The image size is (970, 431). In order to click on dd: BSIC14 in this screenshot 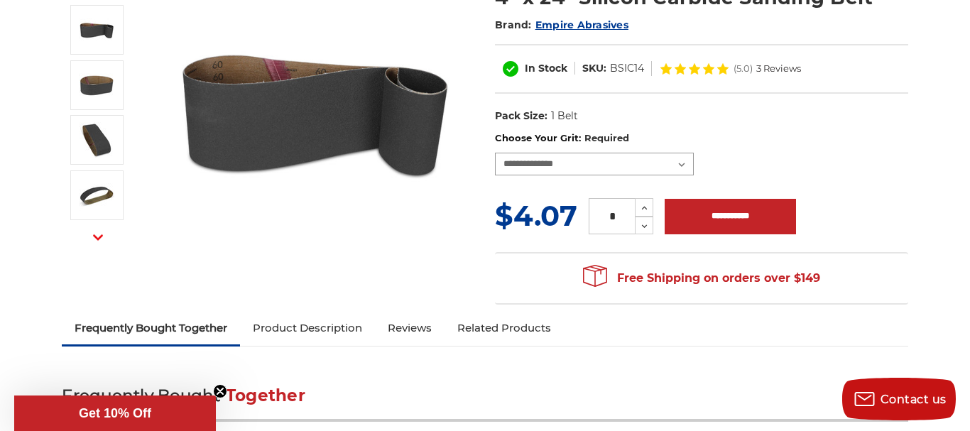, I will do `click(627, 68)`.